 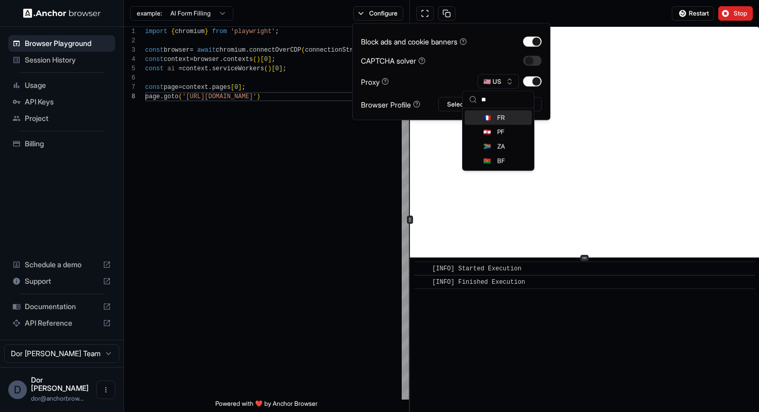 I want to click on div: Billing, so click(x=61, y=144).